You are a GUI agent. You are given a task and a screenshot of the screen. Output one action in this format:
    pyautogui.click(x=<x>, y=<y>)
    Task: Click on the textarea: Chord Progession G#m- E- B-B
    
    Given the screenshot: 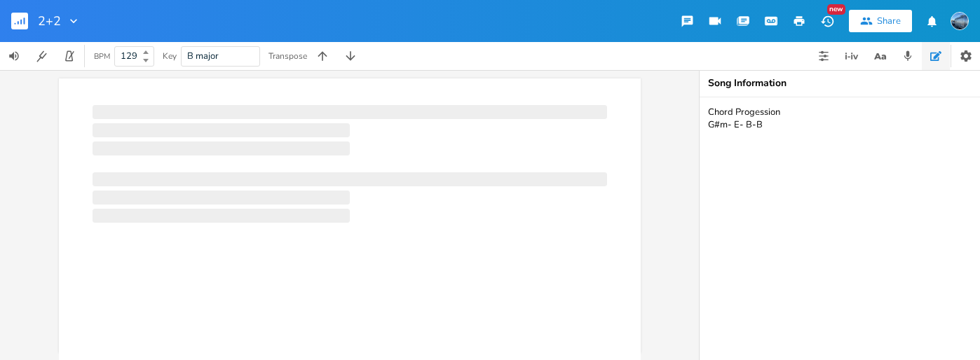 What is the action you would take?
    pyautogui.click(x=839, y=228)
    